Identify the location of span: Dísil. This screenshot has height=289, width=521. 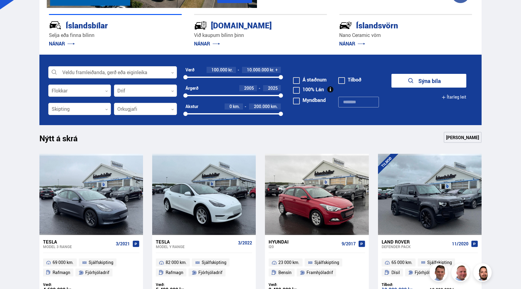
(396, 273).